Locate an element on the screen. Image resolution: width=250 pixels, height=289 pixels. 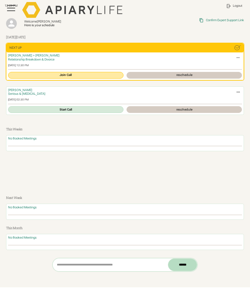
div: Confirm Expert Support Link is located at coordinates (225, 20).